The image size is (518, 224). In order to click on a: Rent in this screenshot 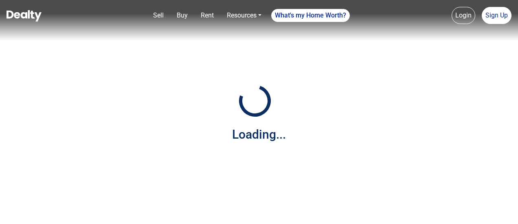, I will do `click(207, 15)`.